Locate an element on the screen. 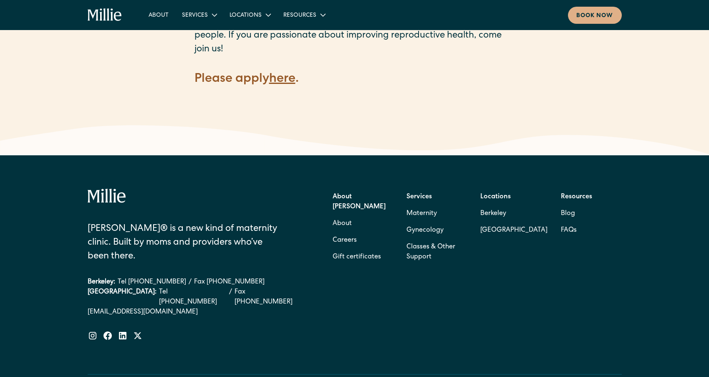 The width and height of the screenshot is (709, 377). a: Blog is located at coordinates (568, 214).